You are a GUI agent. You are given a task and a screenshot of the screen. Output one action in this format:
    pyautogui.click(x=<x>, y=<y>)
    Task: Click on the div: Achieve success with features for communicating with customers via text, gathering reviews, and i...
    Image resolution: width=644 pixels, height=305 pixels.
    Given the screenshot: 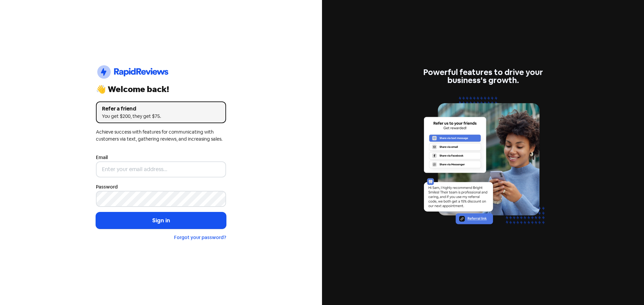 What is the action you would take?
    pyautogui.click(x=161, y=136)
    